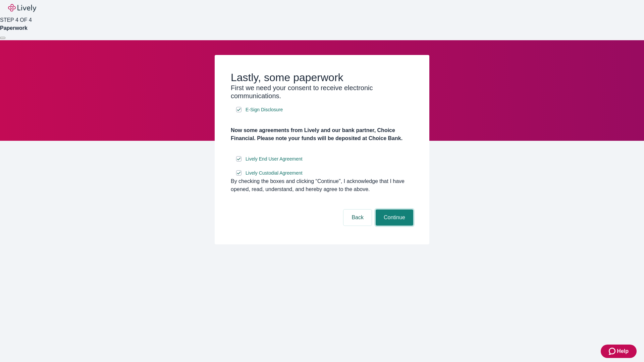 The width and height of the screenshot is (644, 362). What do you see at coordinates (322, 77) in the screenshot?
I see `h2: Lastly, some paperwork` at bounding box center [322, 77].